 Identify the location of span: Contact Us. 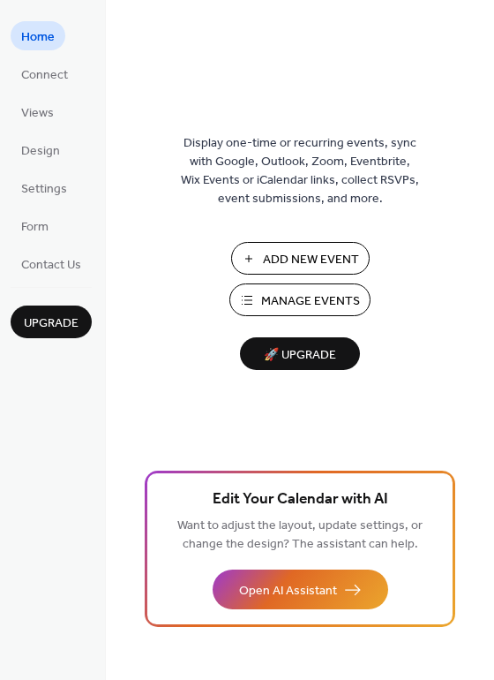
(51, 265).